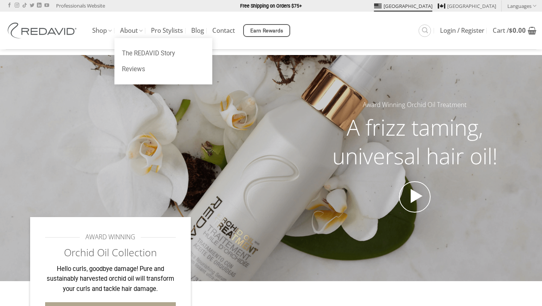  Describe the element at coordinates (9, 6) in the screenshot. I see `a: Follow on Facebook` at that location.